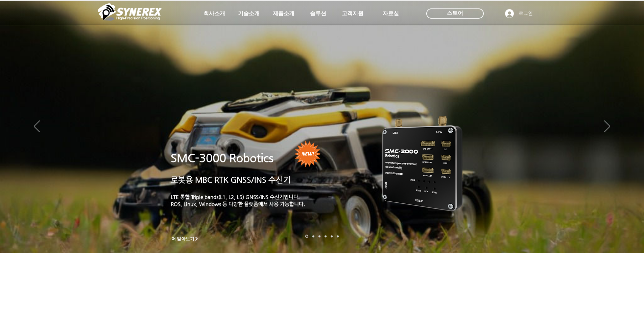 This screenshot has width=644, height=311. I want to click on span: 더 알아보기, so click(183, 239).